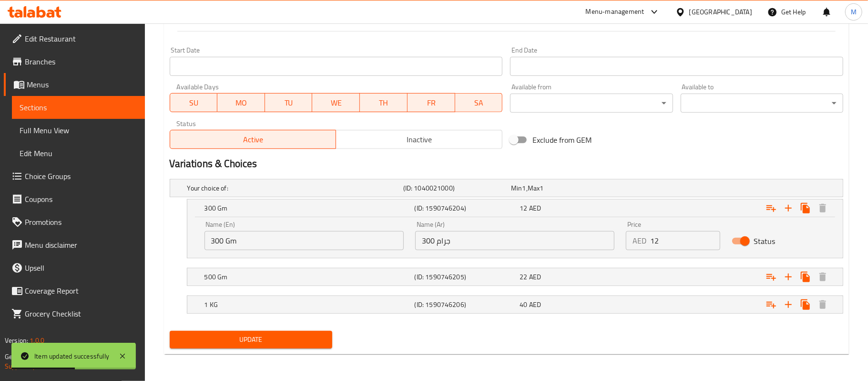 This screenshot has height=381, width=868. Describe the element at coordinates (241, 102) in the screenshot. I see `button: MO` at that location.